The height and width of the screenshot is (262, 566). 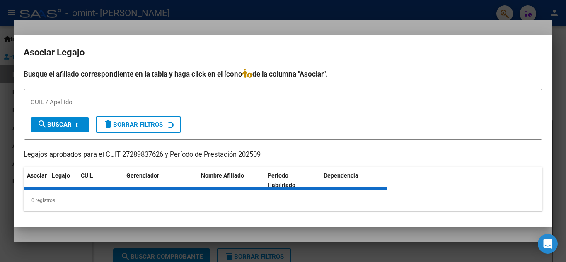 What do you see at coordinates (283, 201) in the screenshot?
I see `div: 0 registros` at bounding box center [283, 201].